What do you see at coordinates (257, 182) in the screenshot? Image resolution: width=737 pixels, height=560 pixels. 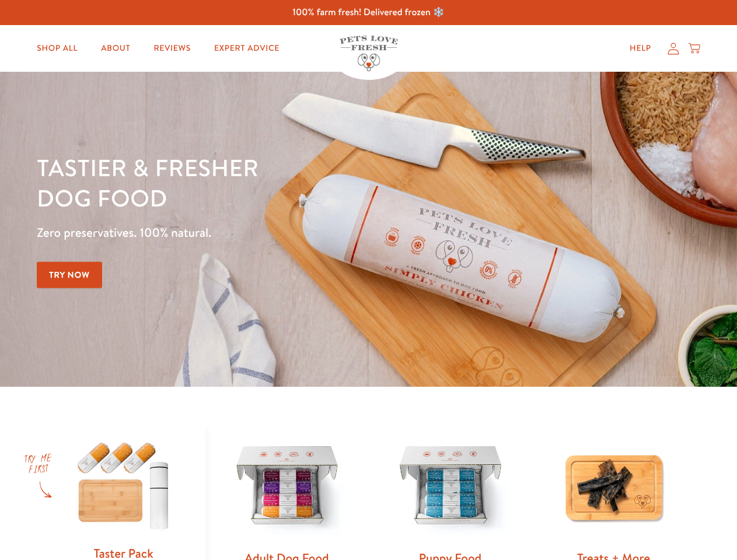 I see `h1: Tastier & fresher dog food` at bounding box center [257, 182].